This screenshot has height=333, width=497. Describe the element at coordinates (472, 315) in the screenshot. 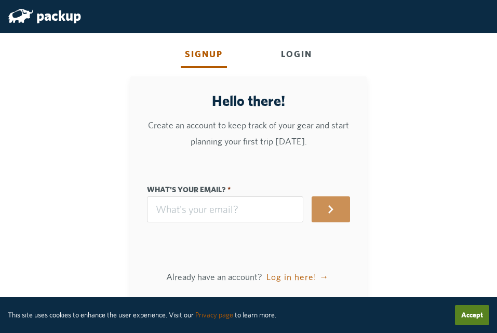

I see `button: Accept cookies` at that location.